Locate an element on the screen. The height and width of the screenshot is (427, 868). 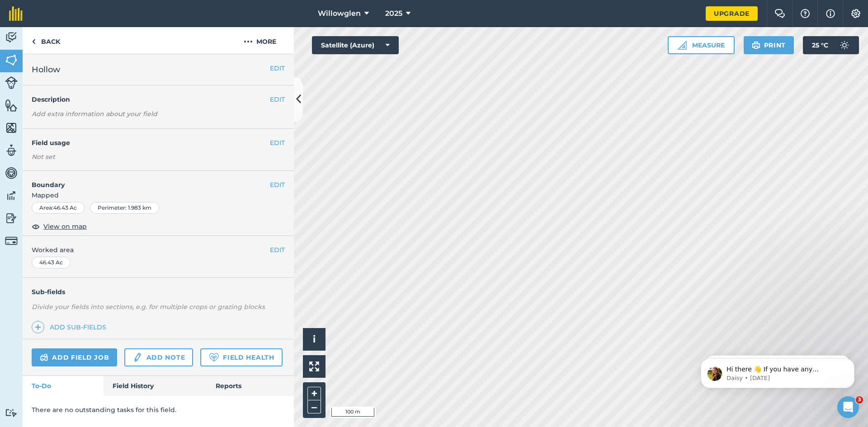
div: message notification from Daisy, 3w ago. Hi there 👋 If you have any questions about our pricing o... is located at coordinates (90, 34).